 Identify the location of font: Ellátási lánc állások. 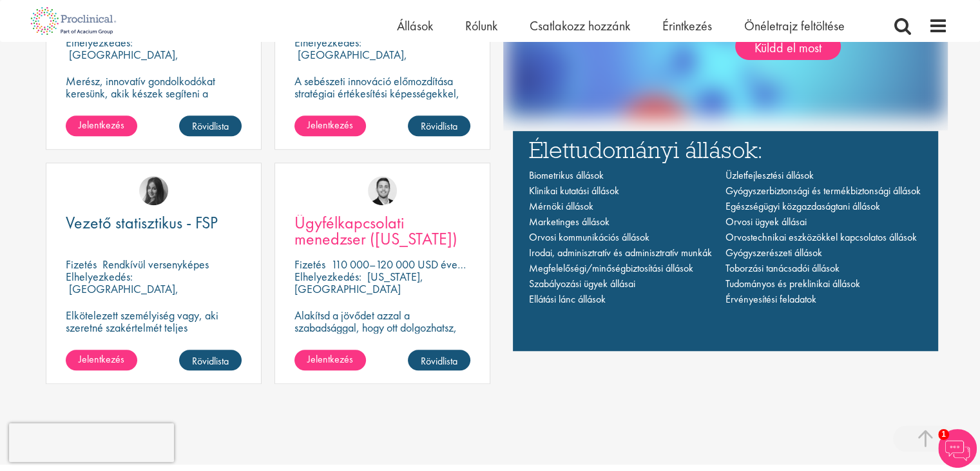
(567, 299).